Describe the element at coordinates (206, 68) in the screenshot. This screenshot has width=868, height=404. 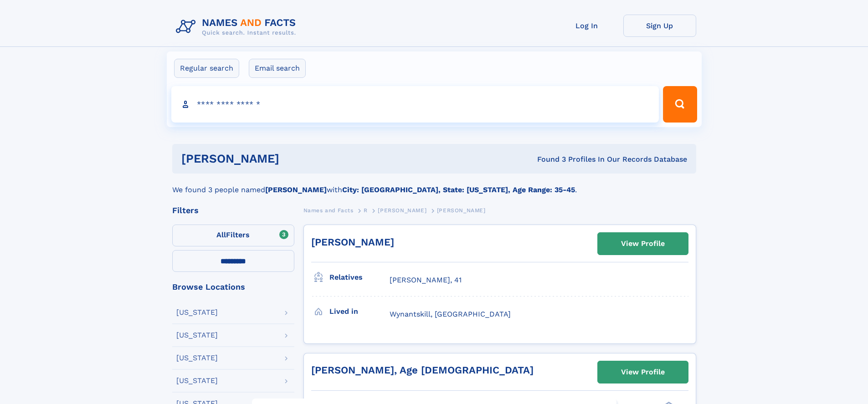
I see `label: Regular search` at that location.